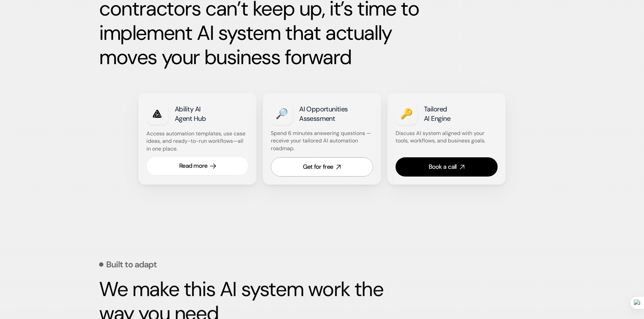 Image resolution: width=644 pixels, height=319 pixels. What do you see at coordinates (447, 167) in the screenshot?
I see `a: Book a call` at bounding box center [447, 167].